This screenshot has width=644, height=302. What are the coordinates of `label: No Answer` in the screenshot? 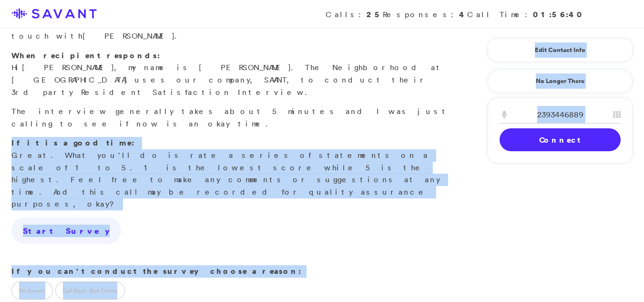 It's located at (32, 290).